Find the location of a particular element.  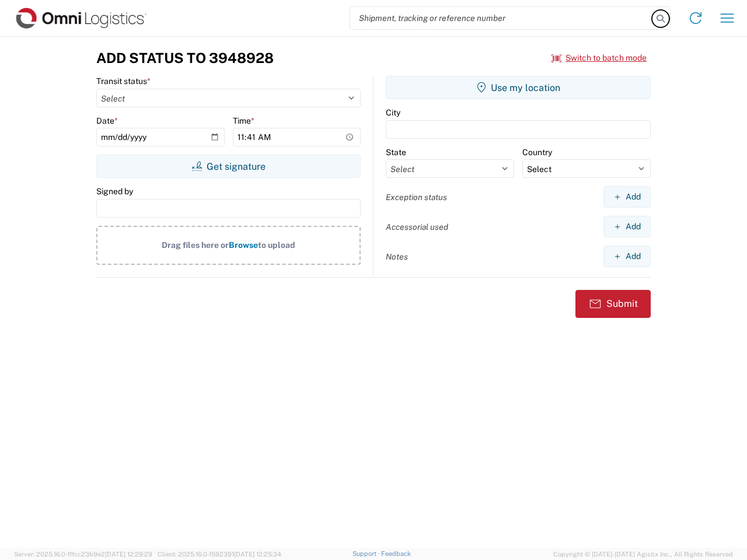

label: City is located at coordinates (393, 113).